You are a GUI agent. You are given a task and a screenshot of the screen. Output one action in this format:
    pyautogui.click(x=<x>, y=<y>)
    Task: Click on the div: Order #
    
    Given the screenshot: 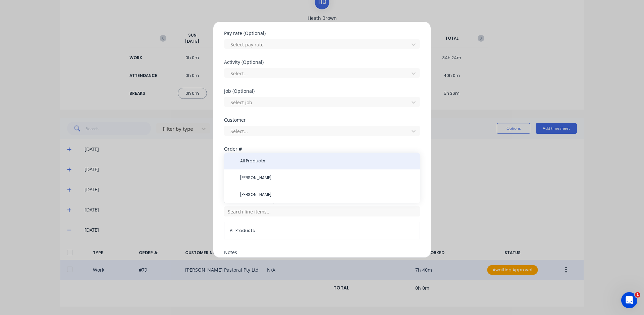 What is the action you would take?
    pyautogui.click(x=322, y=149)
    